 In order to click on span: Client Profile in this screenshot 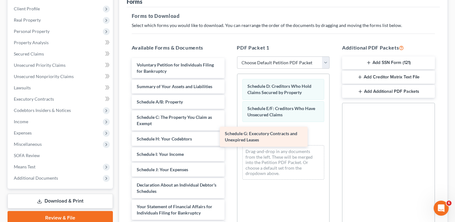, I will do `click(27, 8)`.